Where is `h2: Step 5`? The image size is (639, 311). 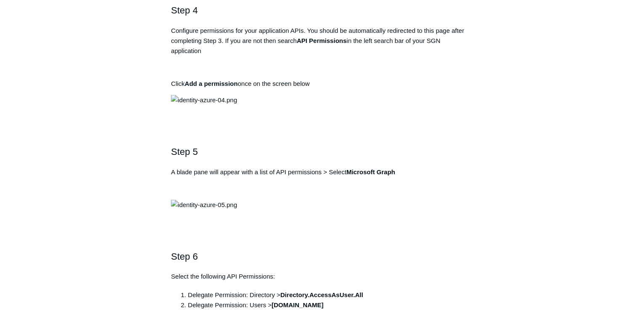 h2: Step 5 is located at coordinates (320, 151).